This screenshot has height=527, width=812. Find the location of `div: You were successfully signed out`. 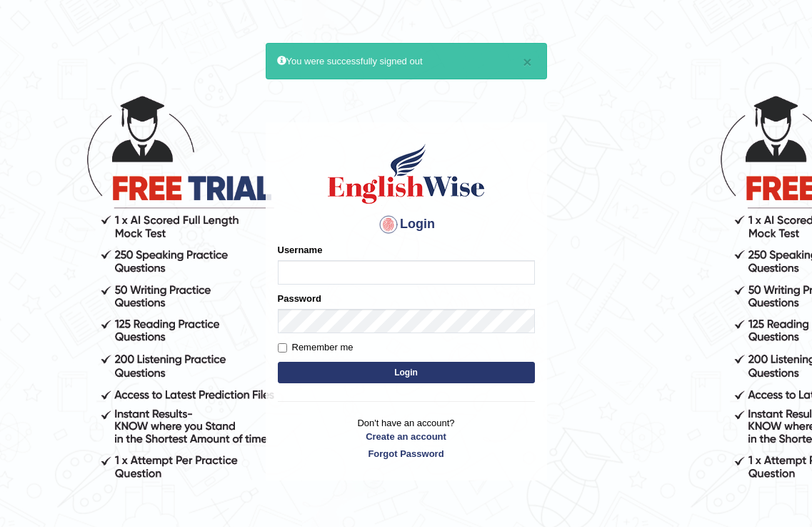

div: You were successfully signed out is located at coordinates (406, 61).